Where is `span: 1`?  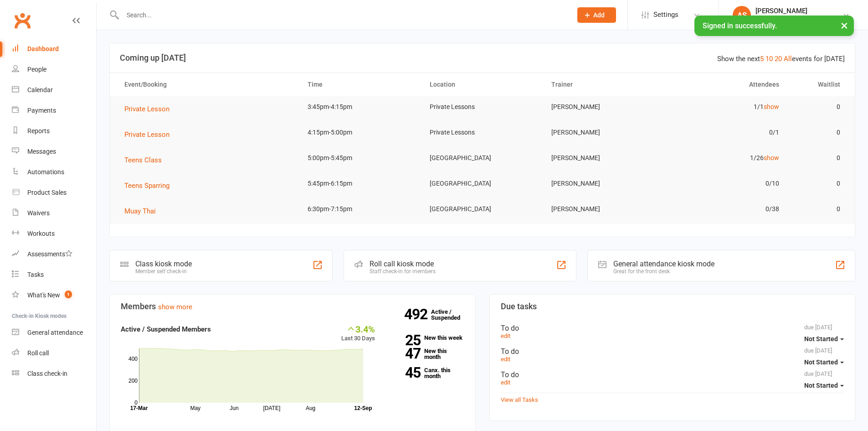
span: 1 is located at coordinates (69, 294).